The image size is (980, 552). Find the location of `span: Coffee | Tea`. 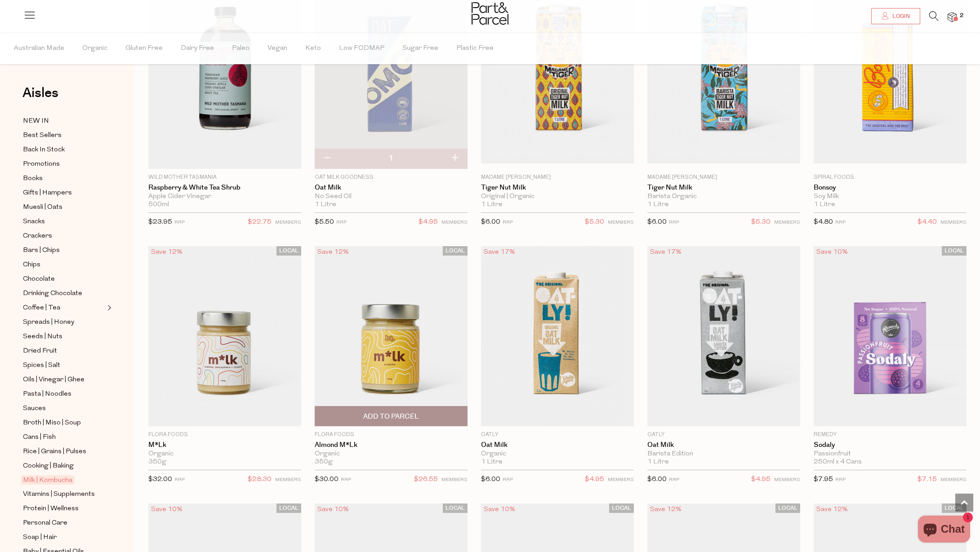

span: Coffee | Tea is located at coordinates (41, 308).